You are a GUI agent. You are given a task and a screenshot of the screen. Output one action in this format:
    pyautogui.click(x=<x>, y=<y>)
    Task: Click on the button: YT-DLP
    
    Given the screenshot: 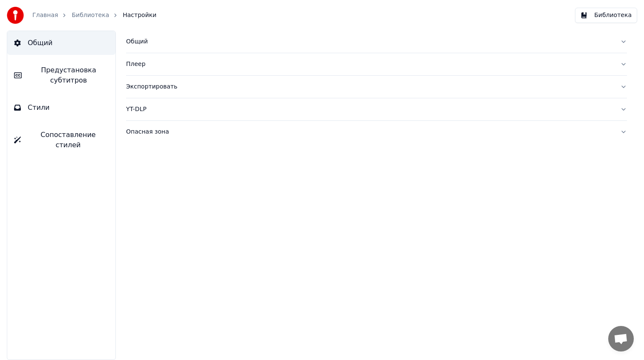 What is the action you would take?
    pyautogui.click(x=377, y=110)
    